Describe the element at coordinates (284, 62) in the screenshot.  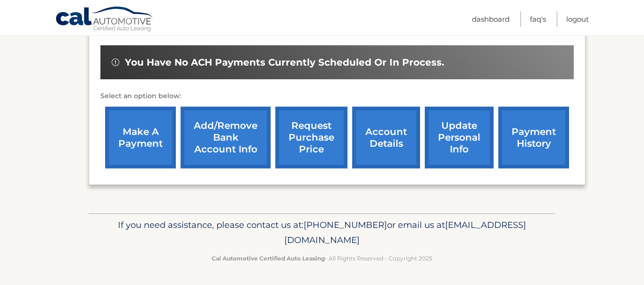
I see `span: You have no ACH payments currently scheduled or in process.` at that location.